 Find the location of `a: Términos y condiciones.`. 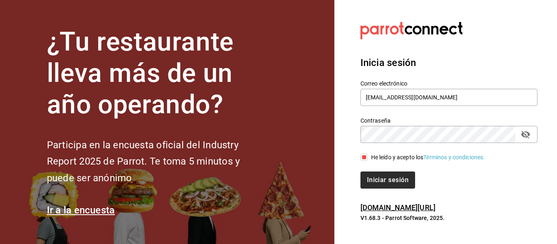

a: Términos y condiciones. is located at coordinates (454, 157).